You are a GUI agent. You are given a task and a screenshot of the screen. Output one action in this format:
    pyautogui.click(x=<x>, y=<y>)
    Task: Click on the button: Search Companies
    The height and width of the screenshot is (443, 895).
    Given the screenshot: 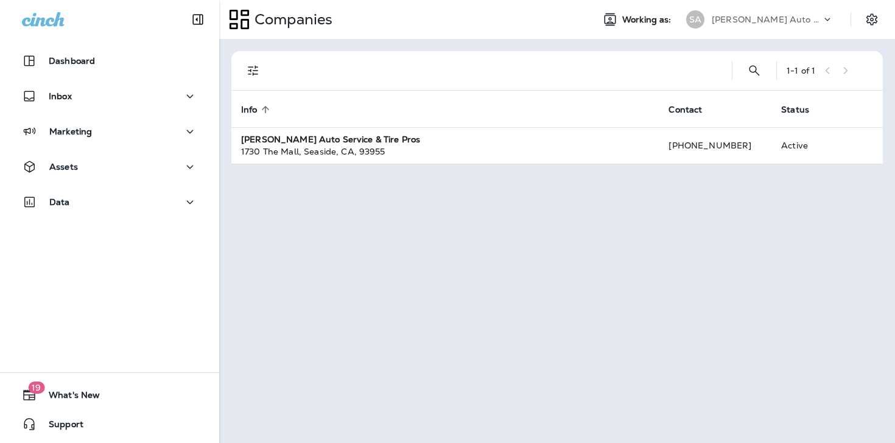 What is the action you would take?
    pyautogui.click(x=754, y=71)
    